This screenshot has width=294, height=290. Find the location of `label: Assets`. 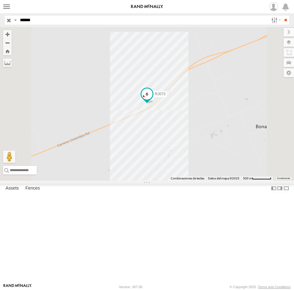

label: Assets is located at coordinates (12, 188).